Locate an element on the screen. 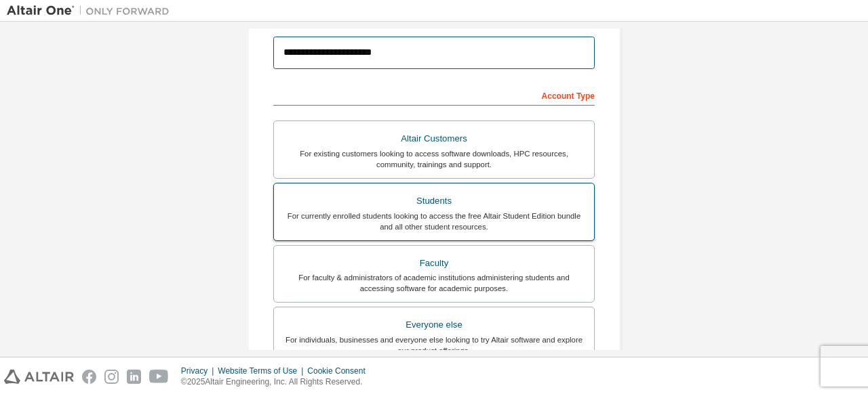 This screenshot has height=396, width=868. img: facebook.svg is located at coordinates (89, 377).